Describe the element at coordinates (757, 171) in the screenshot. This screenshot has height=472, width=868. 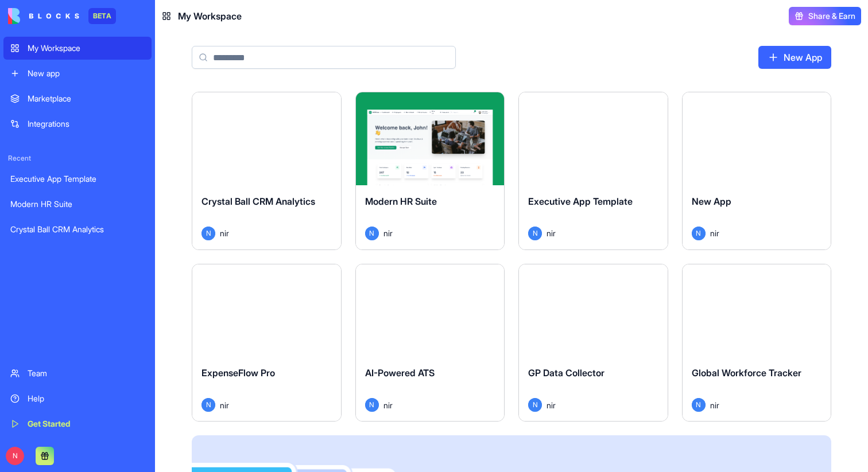
I see `a: New AppNnir` at that location.